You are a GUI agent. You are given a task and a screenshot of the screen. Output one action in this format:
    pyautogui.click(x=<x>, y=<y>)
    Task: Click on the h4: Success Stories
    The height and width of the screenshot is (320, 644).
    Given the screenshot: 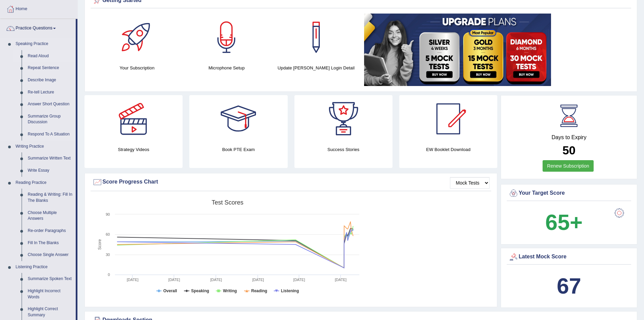 What is the action you would take?
    pyautogui.click(x=343, y=149)
    